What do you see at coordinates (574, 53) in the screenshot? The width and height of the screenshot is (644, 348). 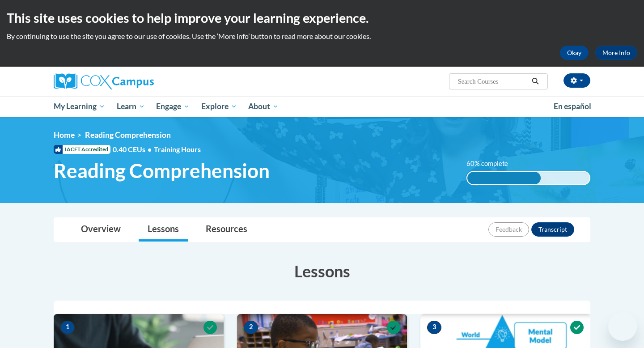 I see `button: Okay` at bounding box center [574, 53].